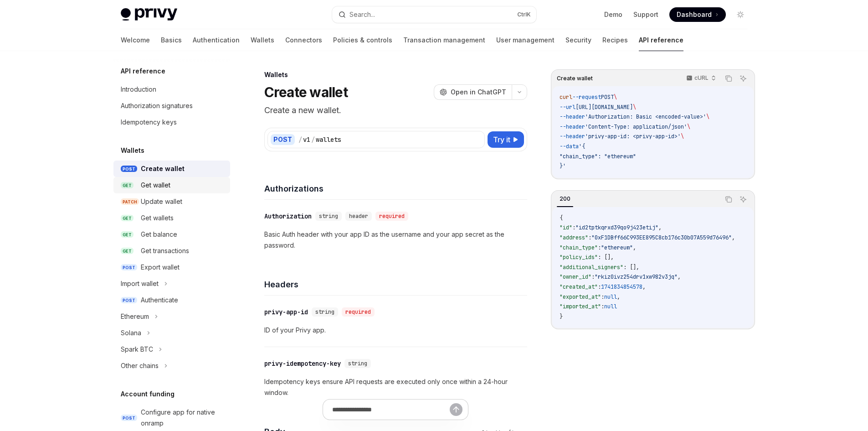  What do you see at coordinates (698, 14) in the screenshot?
I see `a: Dashboard` at bounding box center [698, 14].